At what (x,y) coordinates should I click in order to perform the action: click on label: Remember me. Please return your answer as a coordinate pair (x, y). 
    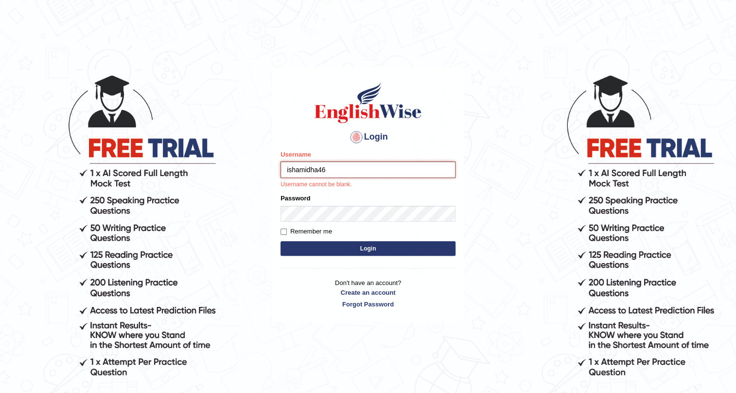
    Looking at the image, I should click on (306, 231).